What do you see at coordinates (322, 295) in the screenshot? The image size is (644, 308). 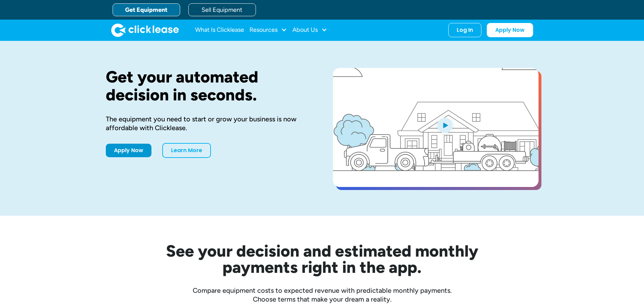 I see `div: Compare equipment costs to expected revenue with predictable monthly payments. Choose terms that ...` at bounding box center [322, 295].